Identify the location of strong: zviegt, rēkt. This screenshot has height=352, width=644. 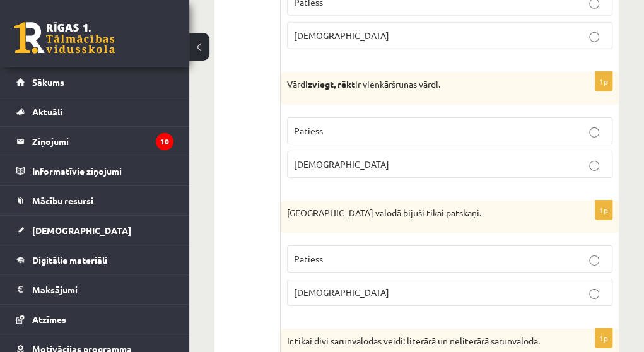
(331, 84).